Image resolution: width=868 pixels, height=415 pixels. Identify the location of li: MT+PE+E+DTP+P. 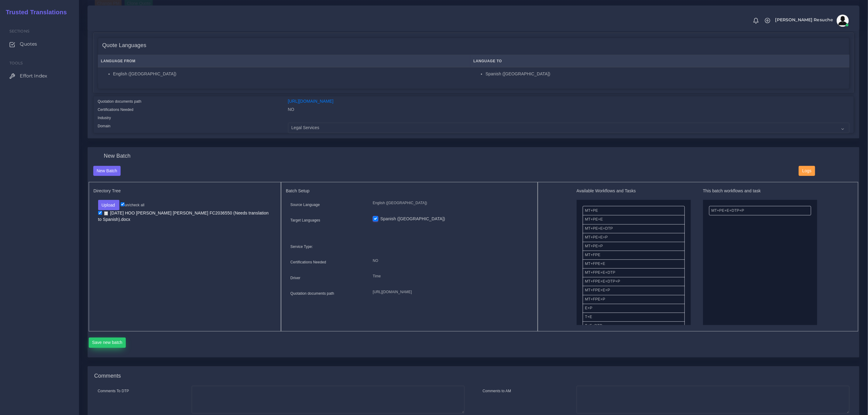
(760, 211).